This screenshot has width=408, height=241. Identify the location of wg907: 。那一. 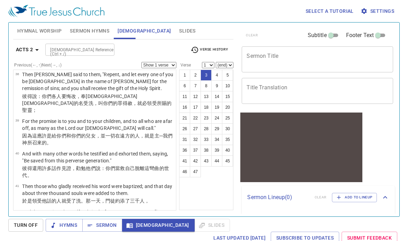
(115, 200).